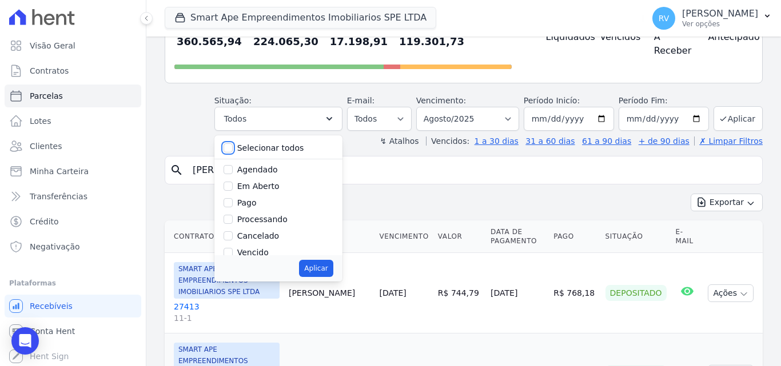 Image resolution: width=781 pixels, height=366 pixels. What do you see at coordinates (404, 237) in the screenshot?
I see `th: Vencimento` at bounding box center [404, 237].